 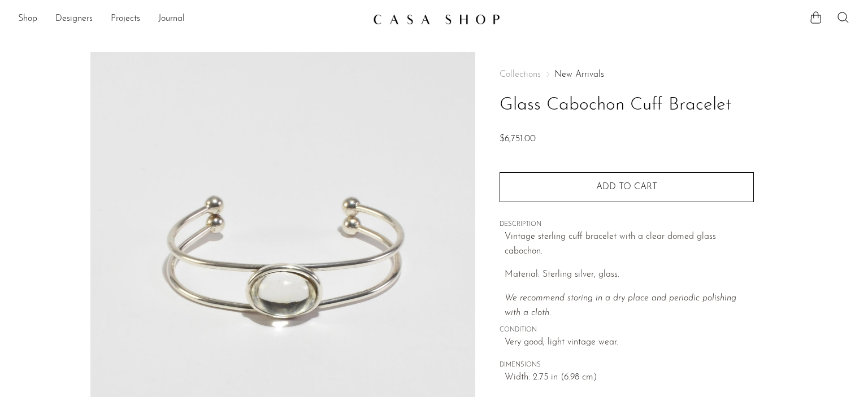 What do you see at coordinates (629, 343) in the screenshot?
I see `span: Very good; light vintage wear.` at bounding box center [629, 343].